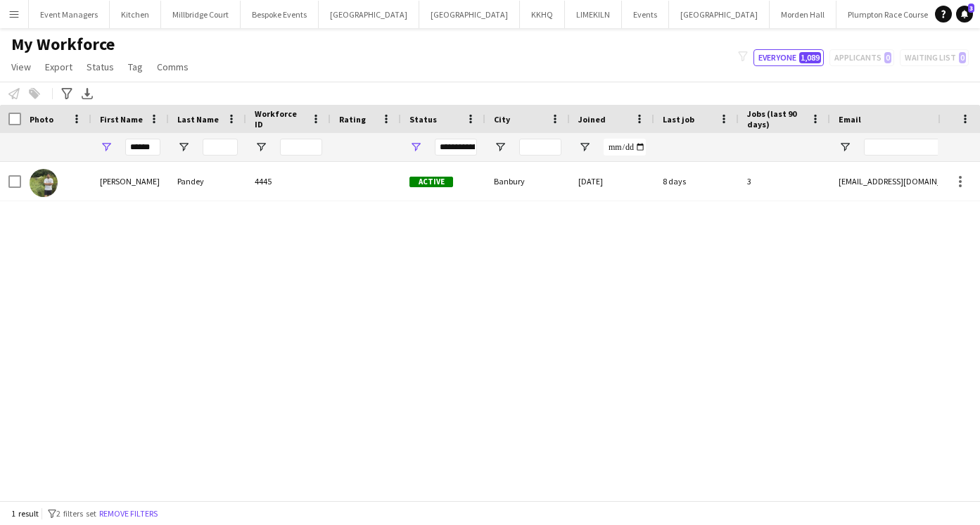 Image resolution: width=980 pixels, height=525 pixels. I want to click on a: Tag, so click(135, 67).